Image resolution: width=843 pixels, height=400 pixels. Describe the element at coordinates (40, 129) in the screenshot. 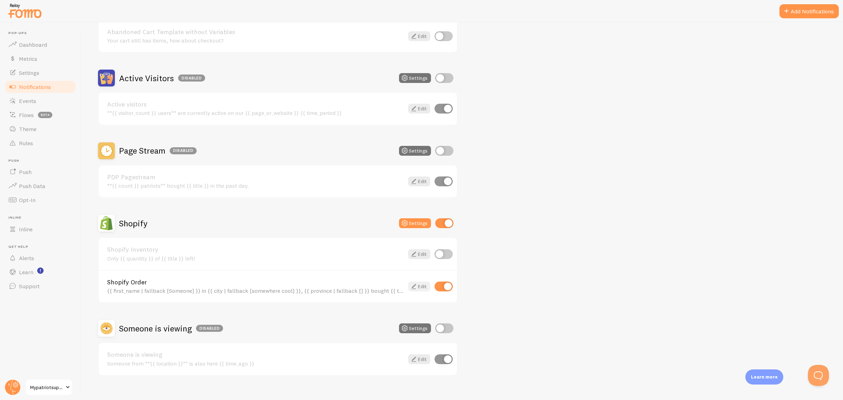

I see `a: Theme` at that location.